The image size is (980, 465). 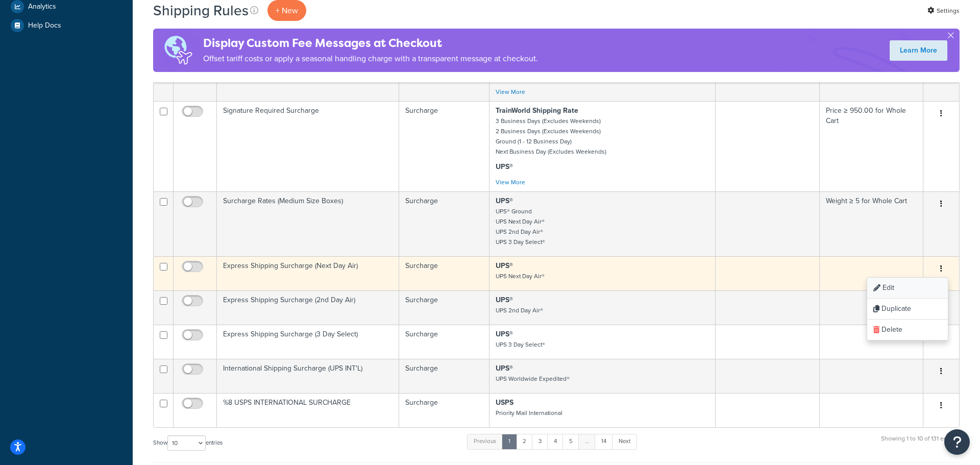 What do you see at coordinates (504, 402) in the screenshot?
I see `strong: USPS` at bounding box center [504, 402].